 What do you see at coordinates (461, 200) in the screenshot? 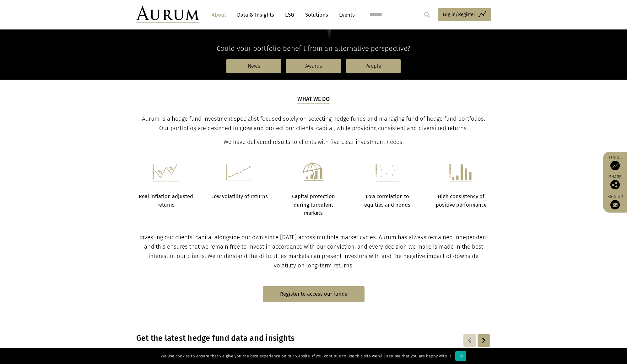
I see `strong: High consistency of positive performance` at bounding box center [461, 200].